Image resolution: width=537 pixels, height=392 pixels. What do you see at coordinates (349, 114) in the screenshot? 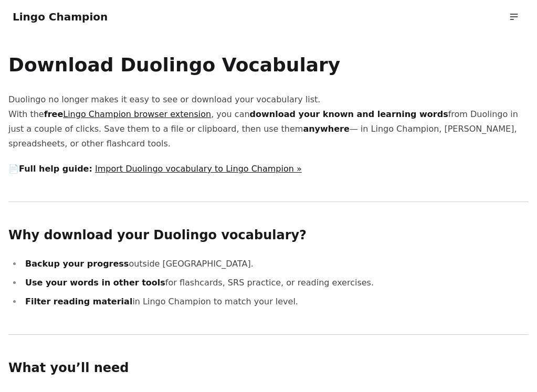
I see `strong: download your known and learning words` at bounding box center [349, 114].